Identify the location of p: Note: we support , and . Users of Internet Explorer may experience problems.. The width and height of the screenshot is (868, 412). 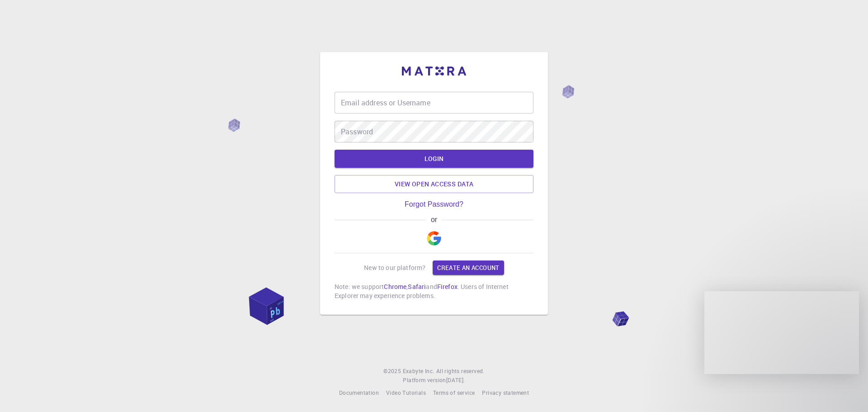
(434, 291).